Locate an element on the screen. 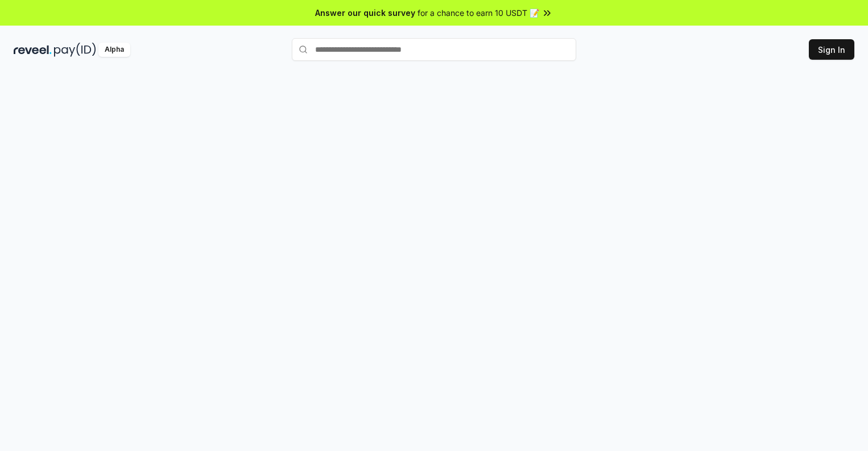 The height and width of the screenshot is (451, 868). img: pay_id is located at coordinates (75, 49).